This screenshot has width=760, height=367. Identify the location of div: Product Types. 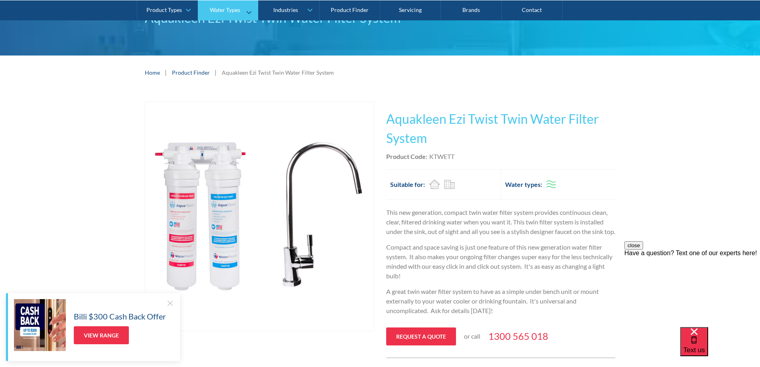
(164, 10).